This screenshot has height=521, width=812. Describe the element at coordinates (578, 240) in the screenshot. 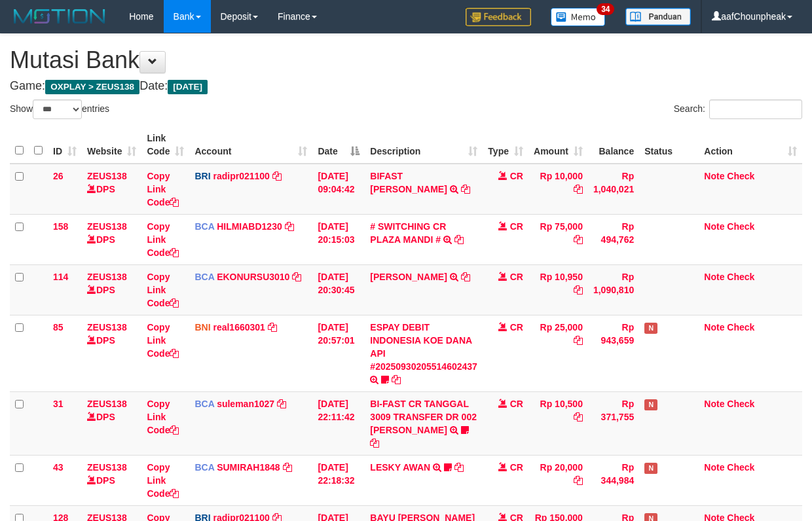

I see `a: Copy Rp 75,000 to clipboard` at that location.